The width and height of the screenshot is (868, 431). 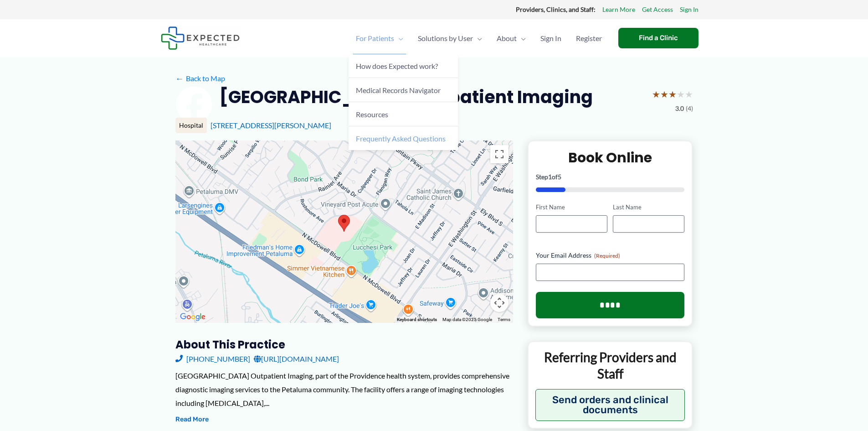 What do you see at coordinates (589, 38) in the screenshot?
I see `span: Register` at bounding box center [589, 38].